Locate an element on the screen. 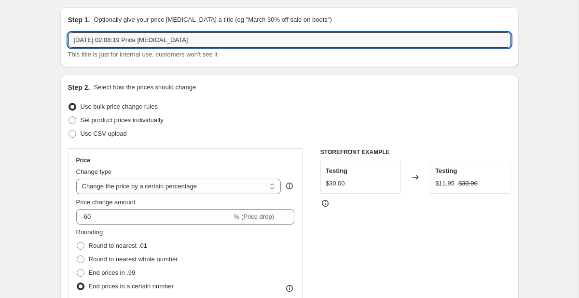 This screenshot has height=298, width=579. p: Select how the prices should change is located at coordinates (145, 87).